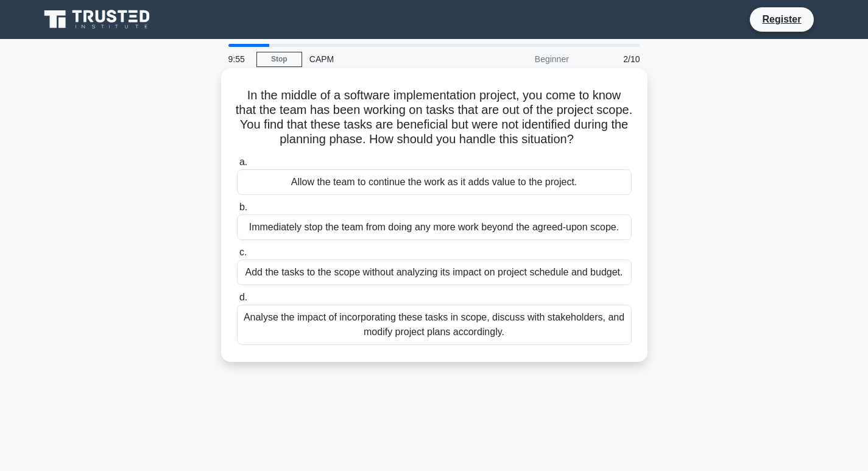  Describe the element at coordinates (434, 183) in the screenshot. I see `div: Allow the team to continue the work as it adds value to the project.` at that location.